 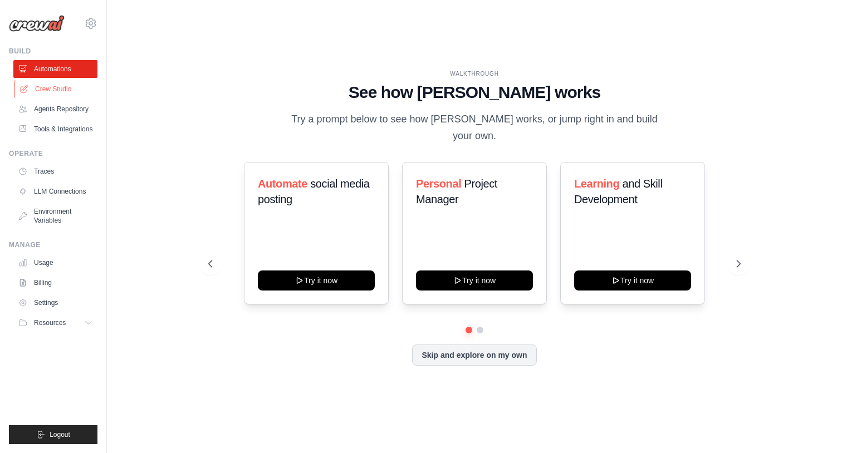 What do you see at coordinates (37, 23) in the screenshot?
I see `img: Logo` at bounding box center [37, 23].